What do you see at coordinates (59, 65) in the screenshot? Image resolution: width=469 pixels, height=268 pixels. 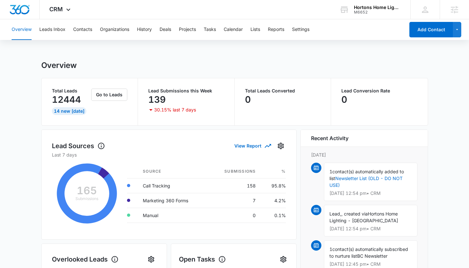 I see `h1: Overview` at bounding box center [59, 65].